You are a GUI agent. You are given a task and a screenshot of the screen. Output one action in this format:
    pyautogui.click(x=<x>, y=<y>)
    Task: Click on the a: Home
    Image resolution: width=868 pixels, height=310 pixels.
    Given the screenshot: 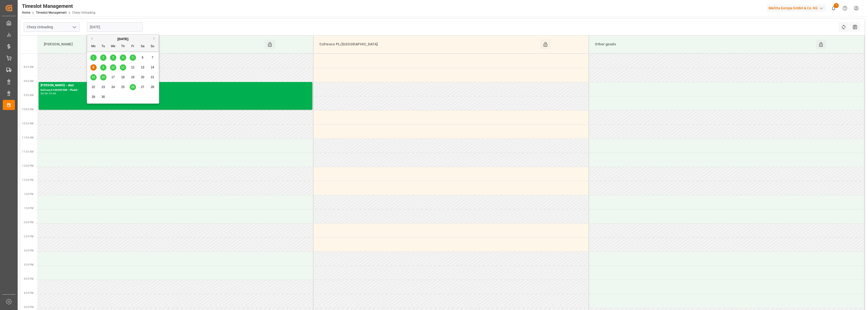 What is the action you would take?
    pyautogui.click(x=26, y=12)
    